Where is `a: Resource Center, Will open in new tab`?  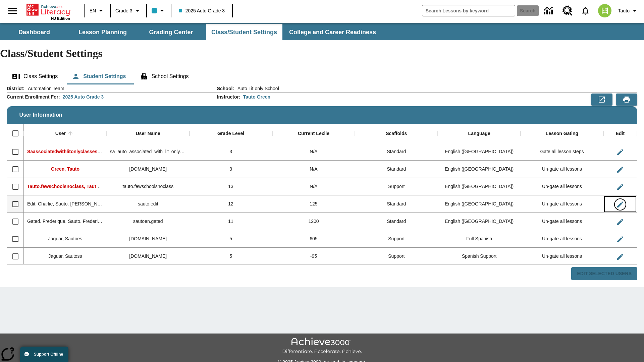 a: Resource Center, Will open in new tab is located at coordinates (567, 11).